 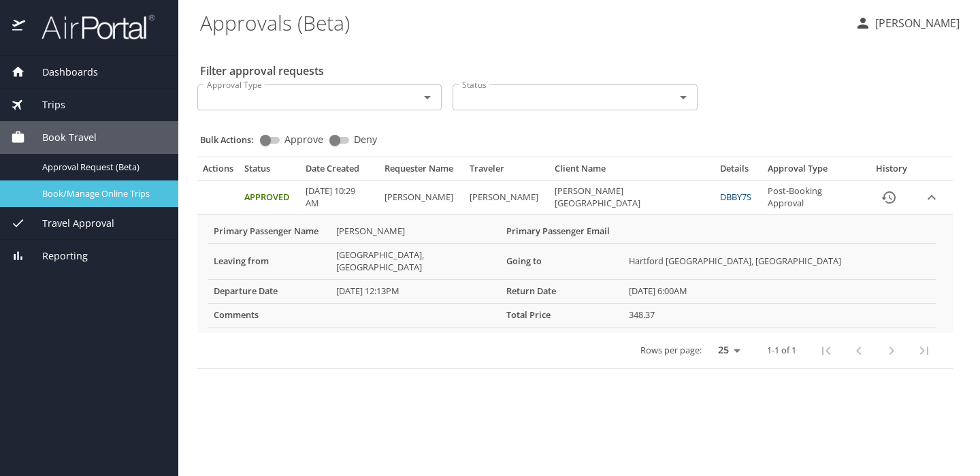 What do you see at coordinates (727, 350) in the screenshot?
I see `select: rows per page` at bounding box center [727, 350].